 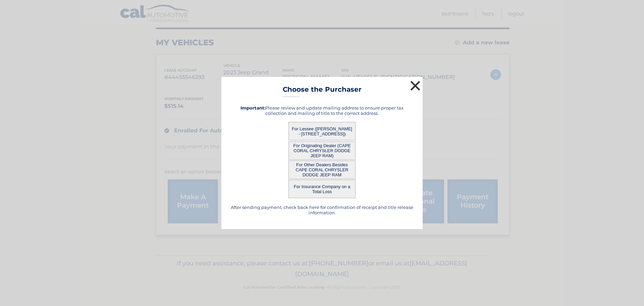 I want to click on button: For Other Dealers Besides CAPE CORAL CHRYSLER DODGE JEEP RAM, so click(x=322, y=169).